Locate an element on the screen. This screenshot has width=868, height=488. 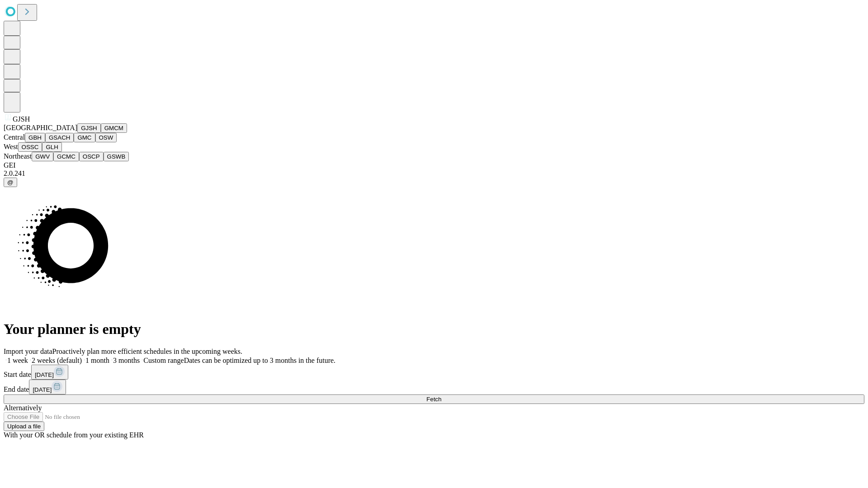
span: Proactively plan more efficient schedules in the upcoming weeks. is located at coordinates (148, 351).